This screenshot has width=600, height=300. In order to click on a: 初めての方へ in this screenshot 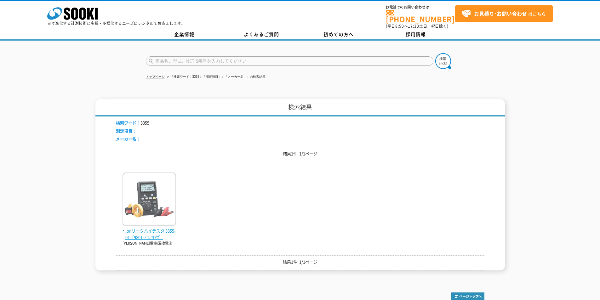, I will do `click(339, 35)`.